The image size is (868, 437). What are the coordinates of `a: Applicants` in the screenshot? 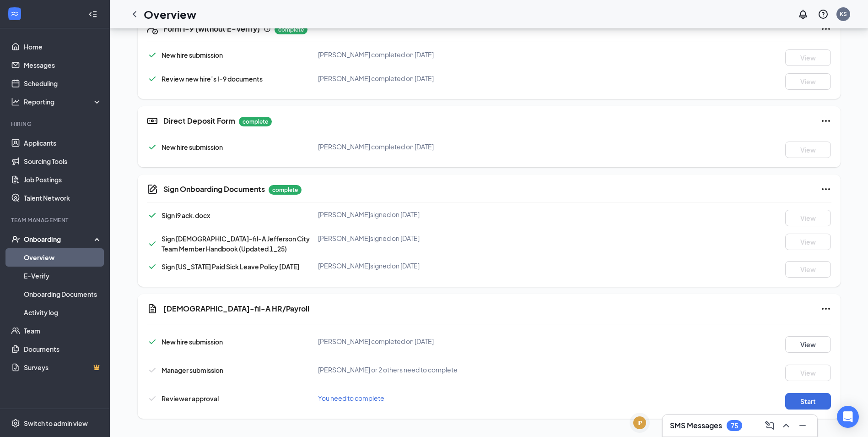 It's located at (63, 143).